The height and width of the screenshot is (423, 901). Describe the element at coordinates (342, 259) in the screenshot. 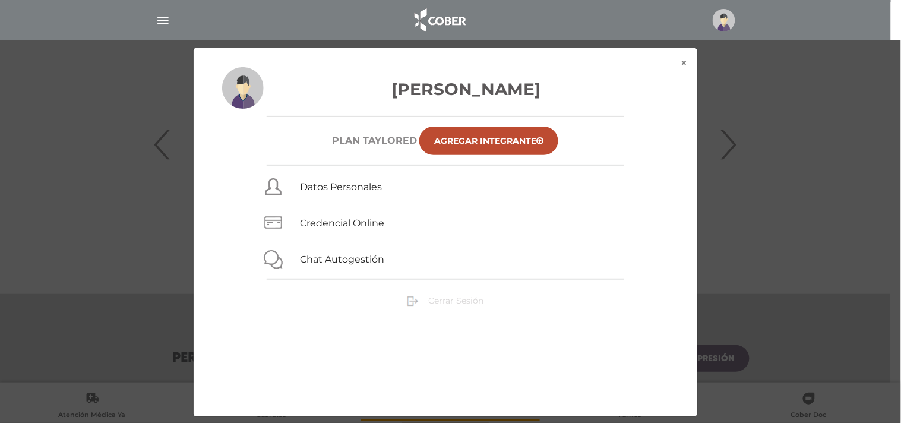

I see `a: Chat Autogestión` at that location.